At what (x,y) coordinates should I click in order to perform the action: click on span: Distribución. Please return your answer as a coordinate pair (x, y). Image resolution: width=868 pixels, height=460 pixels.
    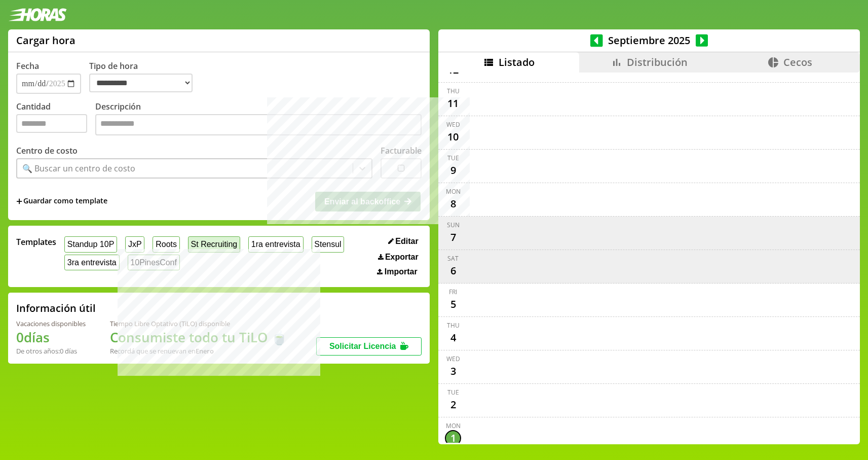
    Looking at the image, I should click on (658, 62).